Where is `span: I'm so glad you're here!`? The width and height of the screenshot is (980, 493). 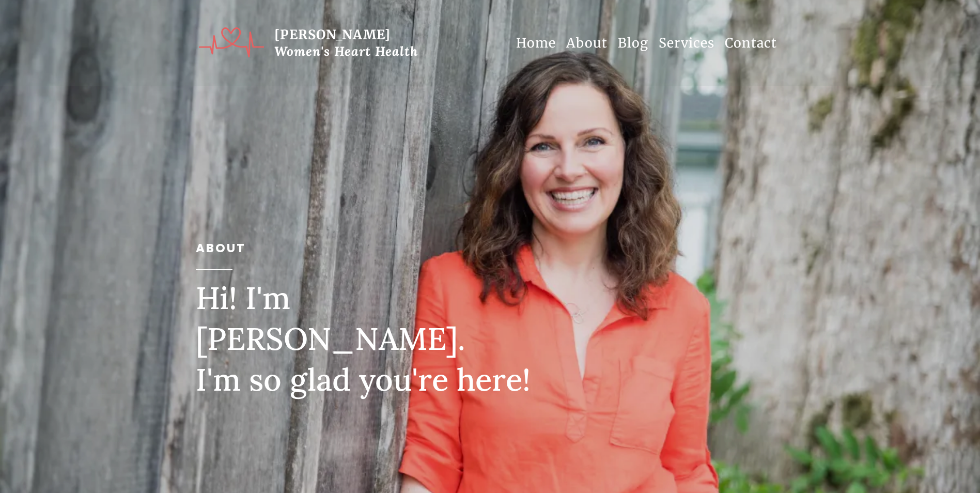 span: I'm so glad you're here! is located at coordinates (363, 379).